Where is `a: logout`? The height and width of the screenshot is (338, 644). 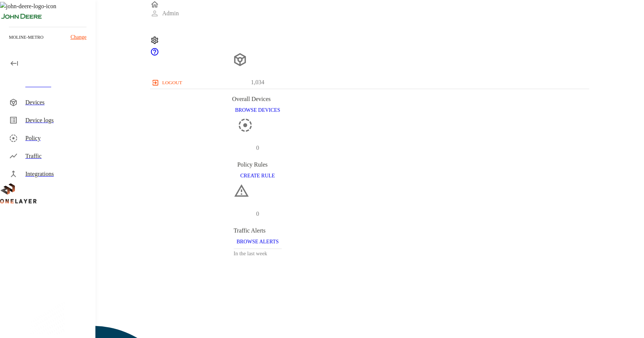 a: logout is located at coordinates (370, 83).